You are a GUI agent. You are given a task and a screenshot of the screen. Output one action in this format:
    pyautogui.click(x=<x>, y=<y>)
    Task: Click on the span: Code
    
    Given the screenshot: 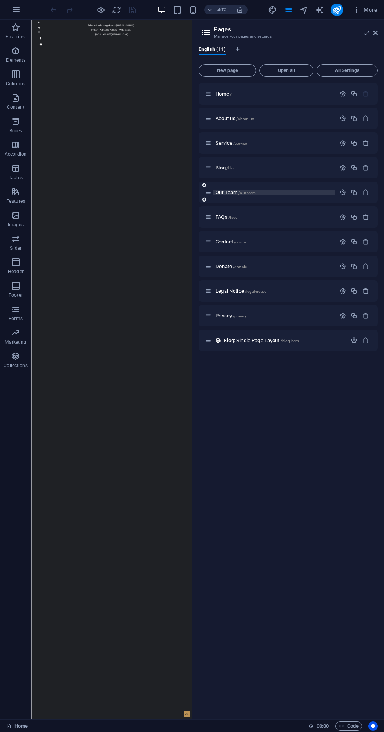 What is the action you would take?
    pyautogui.click(x=348, y=726)
    